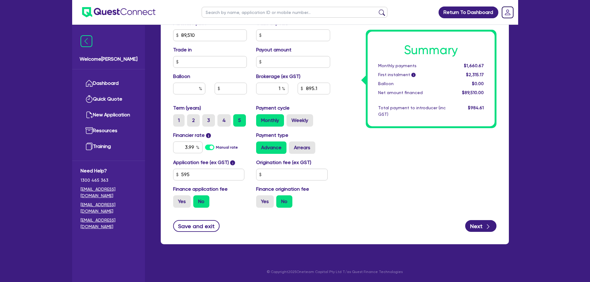 Image resolution: width=590 pixels, height=282 pixels. I want to click on label: 1, so click(179, 120).